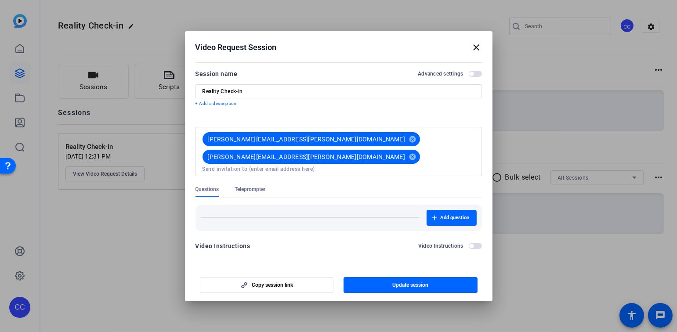  Describe the element at coordinates (217, 74) in the screenshot. I see `div: Session name` at that location.